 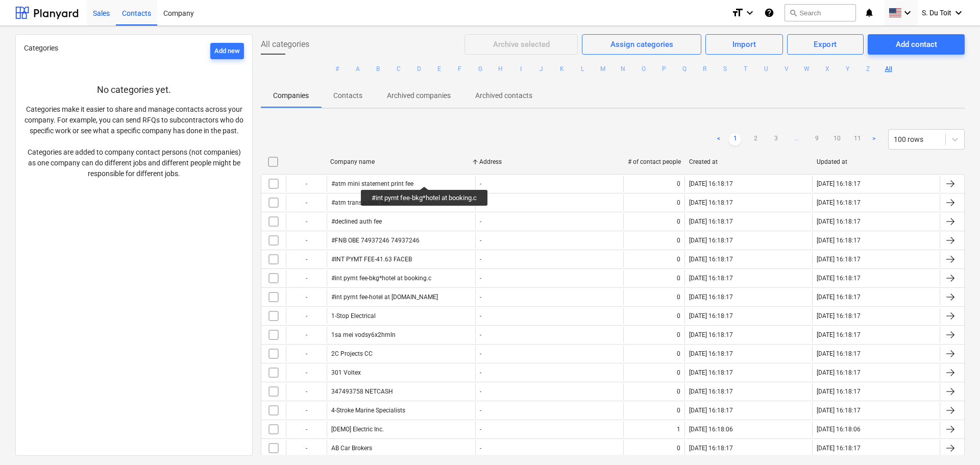 I want to click on button: F, so click(x=460, y=69).